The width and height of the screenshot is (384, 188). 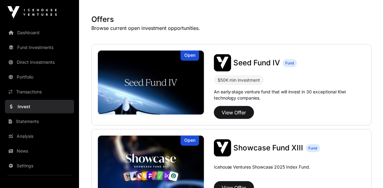 I want to click on a: Seed Fund IVOpen, so click(x=151, y=83).